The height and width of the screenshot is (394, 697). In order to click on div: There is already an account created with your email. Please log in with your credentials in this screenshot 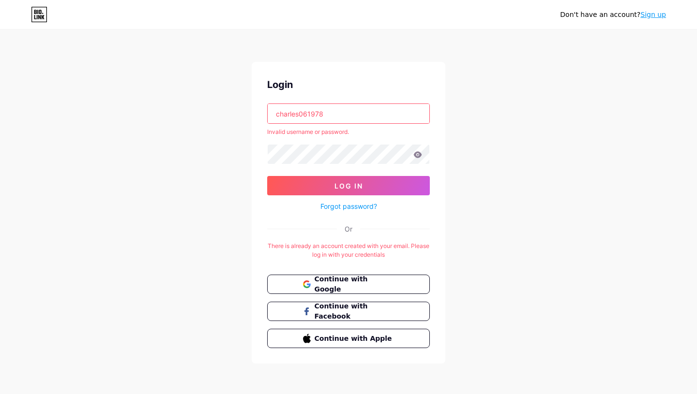, I will do `click(348, 251)`.